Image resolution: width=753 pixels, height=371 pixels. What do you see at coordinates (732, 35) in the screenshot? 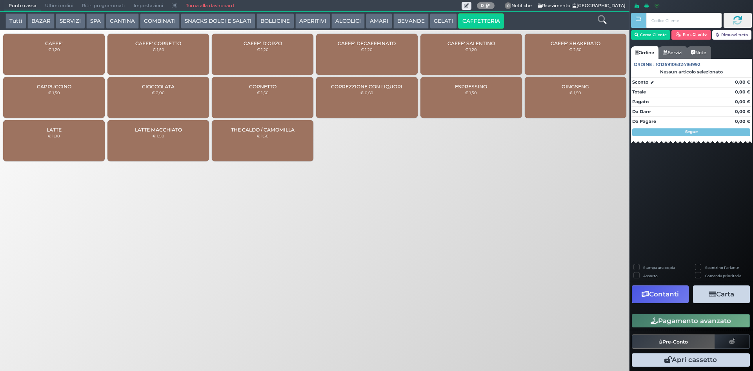
I see `button: Rimuovi tutto` at bounding box center [732, 35].